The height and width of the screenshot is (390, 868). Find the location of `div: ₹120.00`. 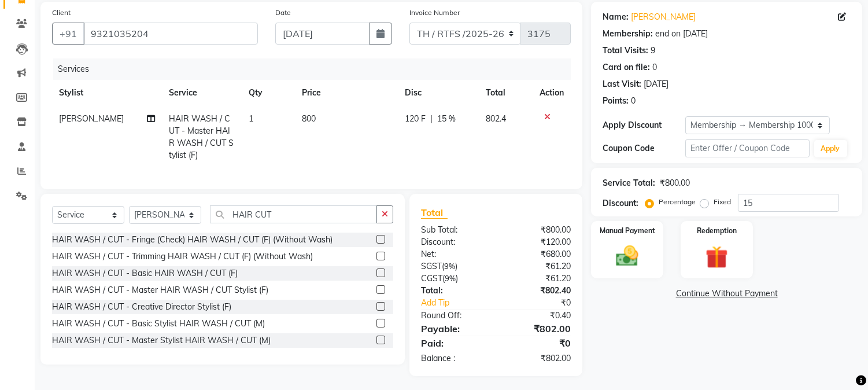

div: ₹120.00 is located at coordinates (538, 241).